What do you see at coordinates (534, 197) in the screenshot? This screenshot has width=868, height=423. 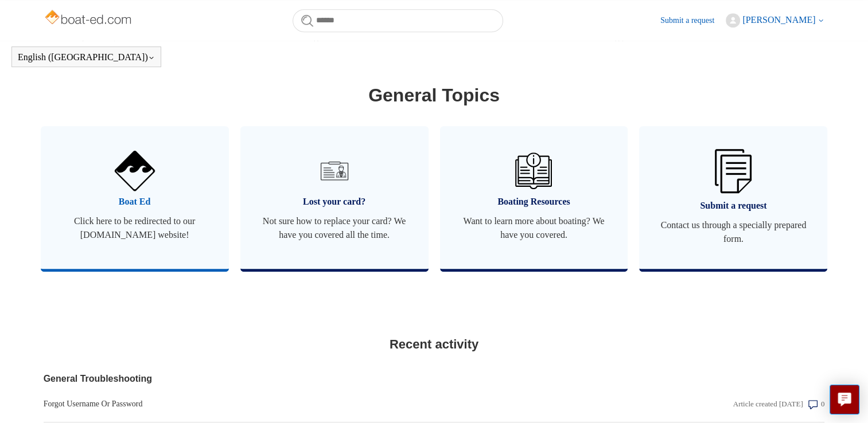 I see `a: Boating Resources Want to learn more about boating? We have you covered.` at bounding box center [534, 197].